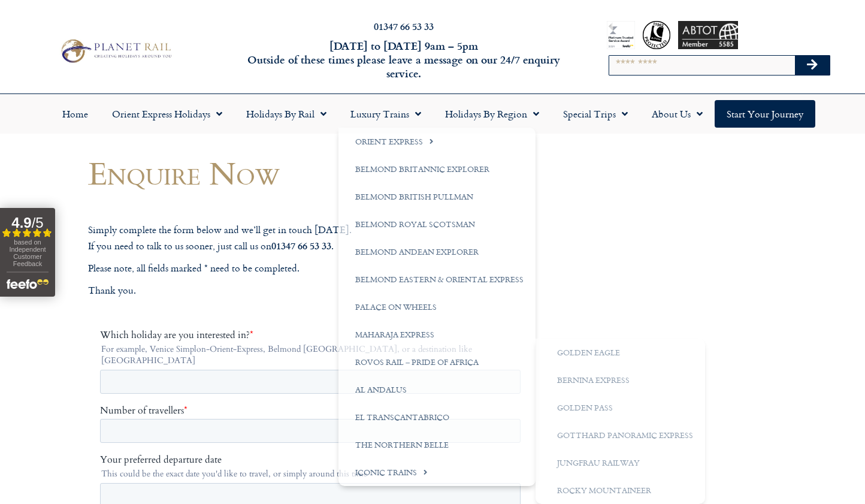 Image resolution: width=865 pixels, height=504 pixels. What do you see at coordinates (437, 306) in the screenshot?
I see `a: Palace on Wheels` at bounding box center [437, 306].